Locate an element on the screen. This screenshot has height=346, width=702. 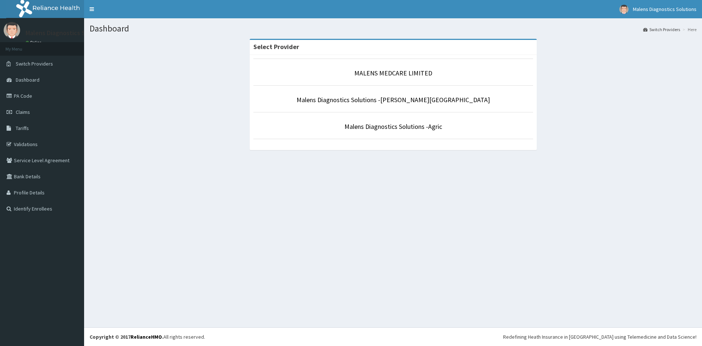
a: MALENS MEDCARE LIMITED is located at coordinates (393, 73).